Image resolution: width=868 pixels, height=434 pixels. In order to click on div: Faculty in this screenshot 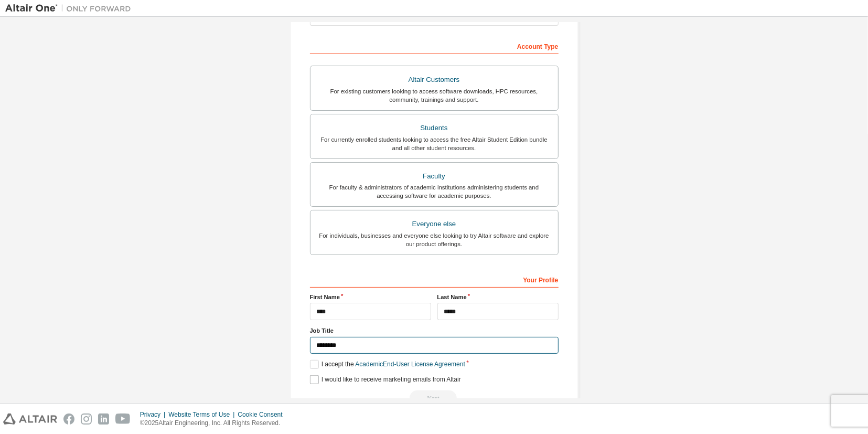, I will do `click(434, 176)`.